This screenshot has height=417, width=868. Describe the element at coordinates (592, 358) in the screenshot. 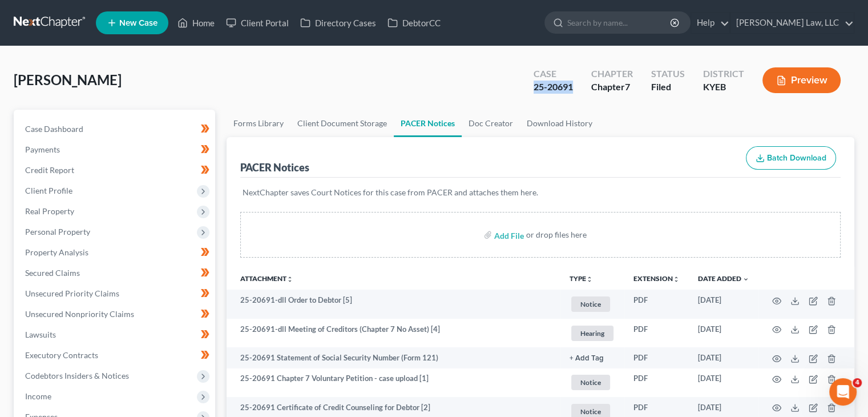

I see `a: + Add Tag` at that location.